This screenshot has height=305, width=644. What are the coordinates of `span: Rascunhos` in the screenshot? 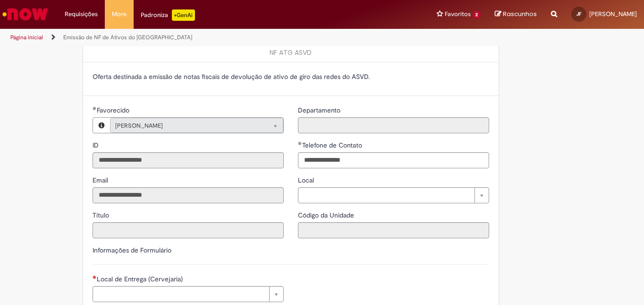 It's located at (520, 14).